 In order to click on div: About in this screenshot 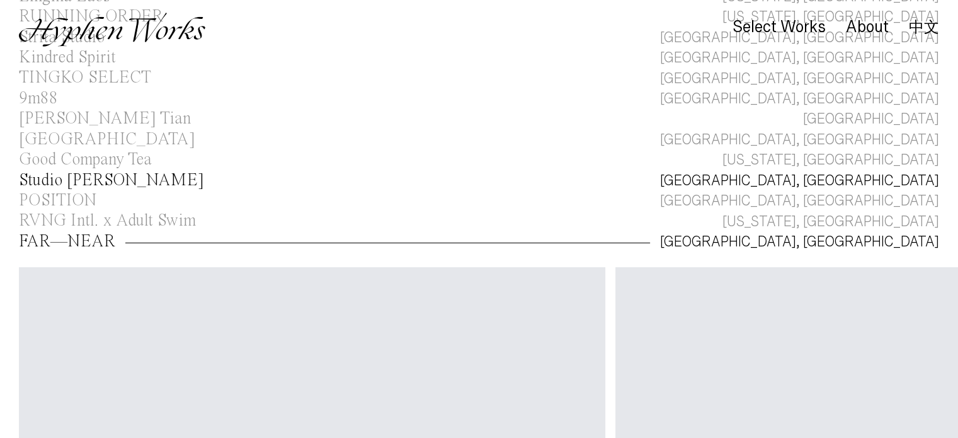, I will do `click(868, 27)`.